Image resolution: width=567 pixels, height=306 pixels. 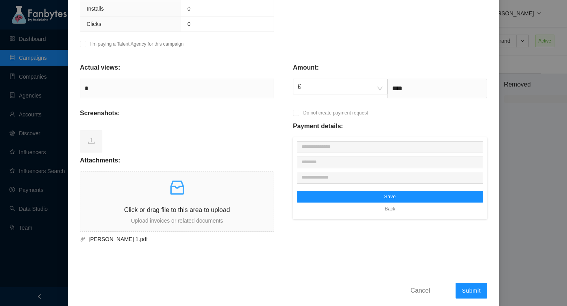 I want to click on p: Amount:, so click(x=306, y=68).